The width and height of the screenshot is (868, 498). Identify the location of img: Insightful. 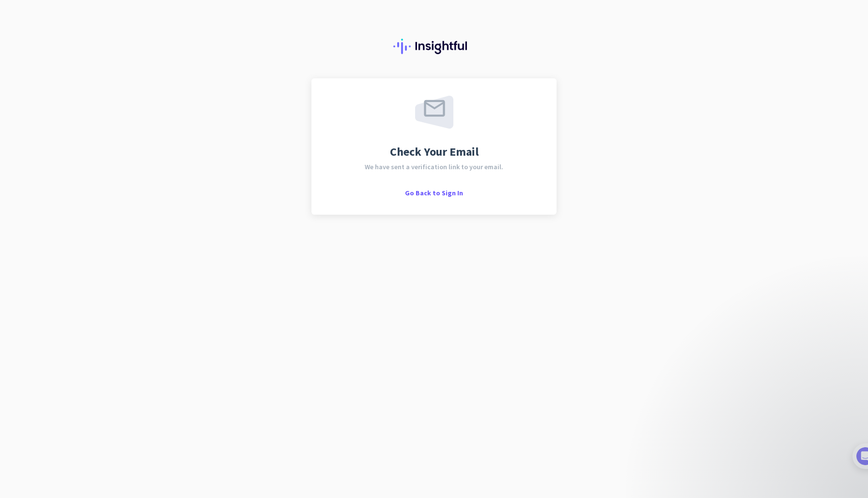
(434, 47).